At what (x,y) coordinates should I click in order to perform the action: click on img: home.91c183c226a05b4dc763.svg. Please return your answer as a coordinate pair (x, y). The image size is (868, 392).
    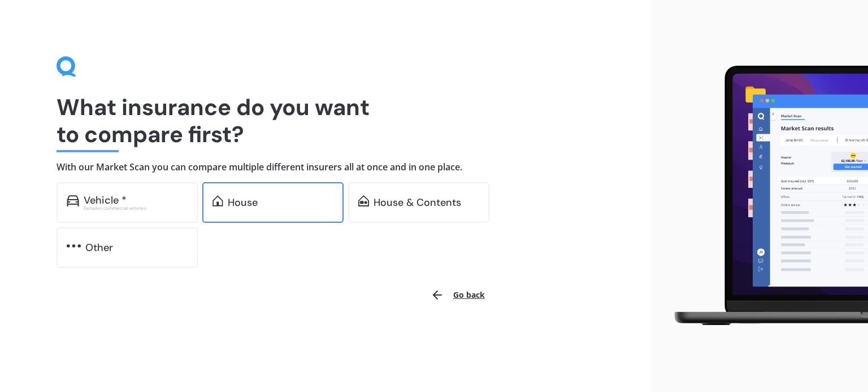
    Looking at the image, I should click on (218, 201).